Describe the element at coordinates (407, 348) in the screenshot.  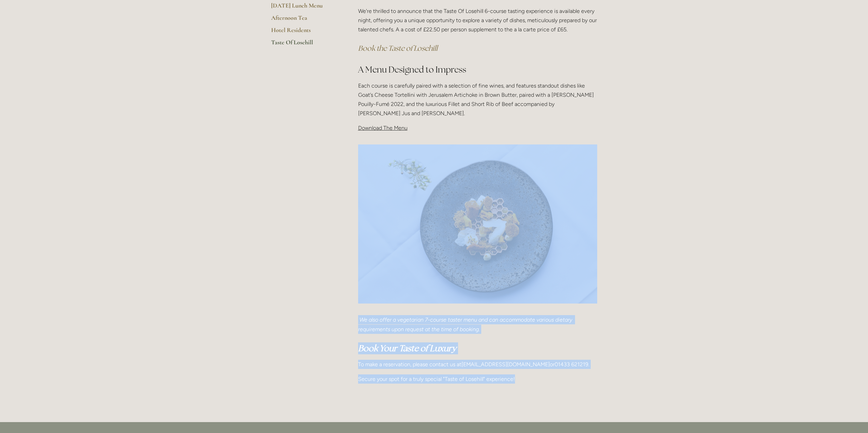
I see `em: Book Your Taste of Luxury` at that location.